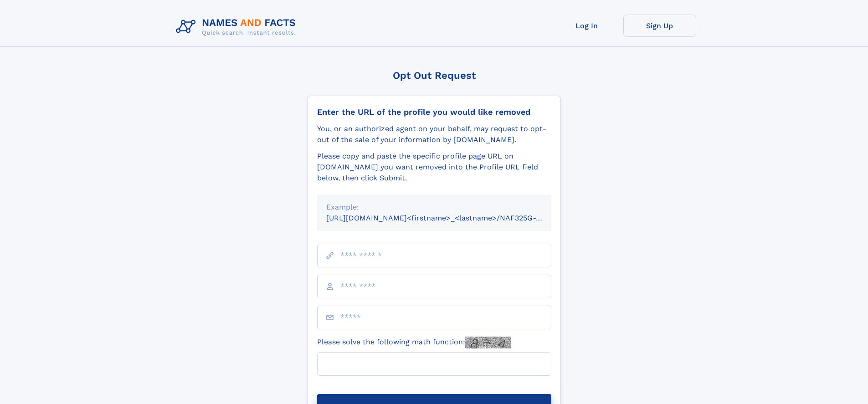 The width and height of the screenshot is (868, 404). I want to click on img: Logo Names and Facts, so click(238, 27).